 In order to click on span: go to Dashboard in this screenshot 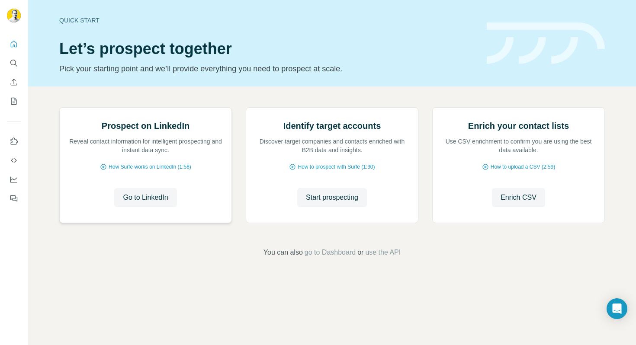, I will do `click(330, 253)`.